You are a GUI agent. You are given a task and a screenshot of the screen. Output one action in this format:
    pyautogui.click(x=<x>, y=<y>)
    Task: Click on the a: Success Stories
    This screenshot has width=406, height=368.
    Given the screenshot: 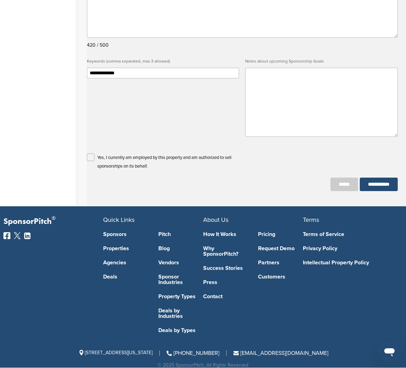 What is the action you would take?
    pyautogui.click(x=226, y=268)
    